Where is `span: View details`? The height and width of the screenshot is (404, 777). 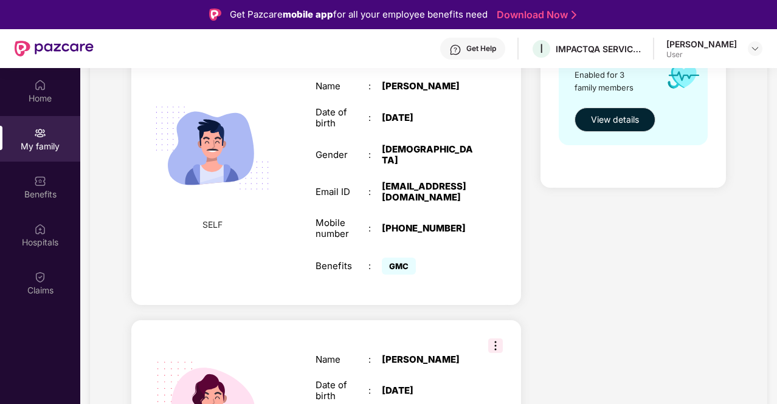
span: View details is located at coordinates (615, 120).